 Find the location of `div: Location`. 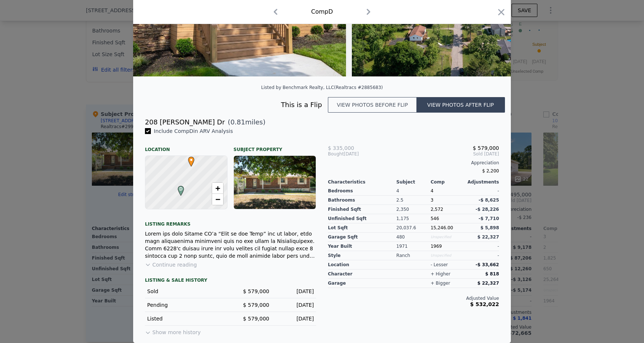

div: Location is located at coordinates (186, 147).